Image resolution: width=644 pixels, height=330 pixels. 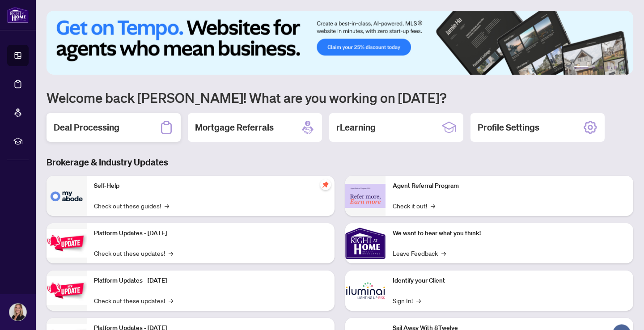 I want to click on img: logo, so click(x=18, y=15).